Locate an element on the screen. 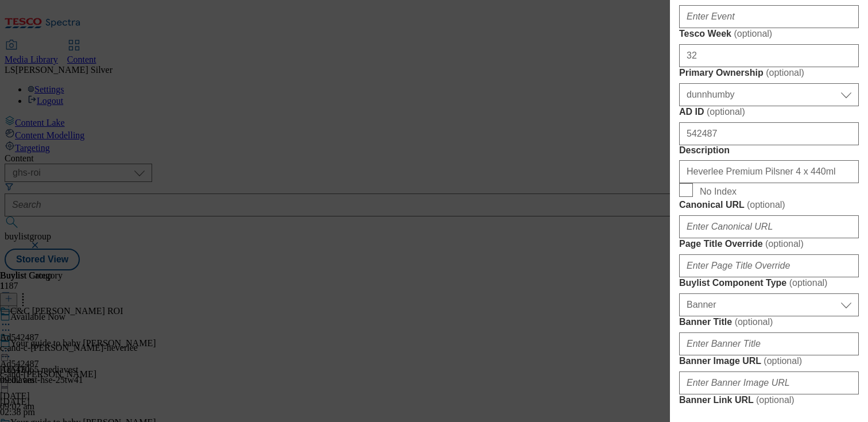 The width and height of the screenshot is (868, 422). input: Enter Tesco Week is located at coordinates (769, 56).